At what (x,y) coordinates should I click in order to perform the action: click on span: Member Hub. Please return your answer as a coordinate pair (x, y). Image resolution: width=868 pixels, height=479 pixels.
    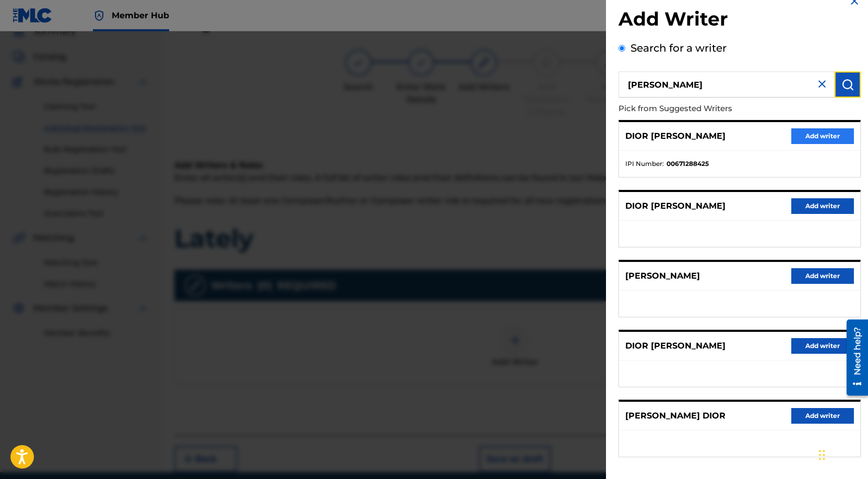
    Looking at the image, I should click on (141, 15).